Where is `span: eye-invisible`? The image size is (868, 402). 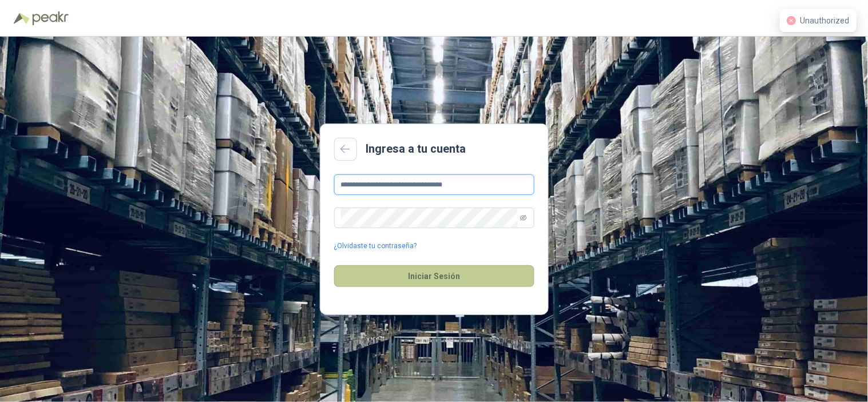 span: eye-invisible is located at coordinates (523, 218).